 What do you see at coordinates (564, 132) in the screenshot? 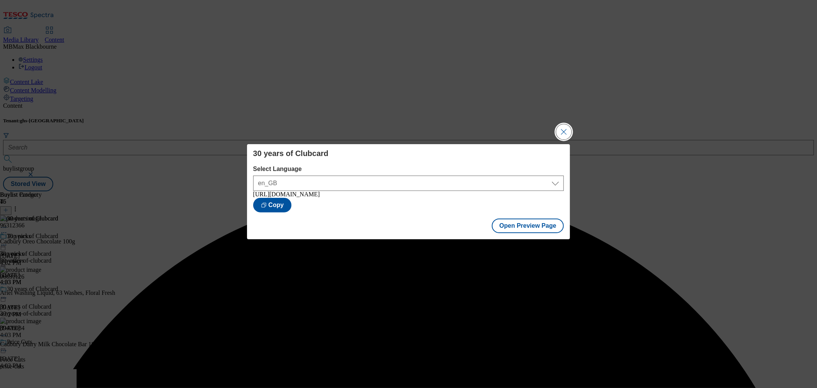
I see `button: Close Modal` at bounding box center [564, 132].